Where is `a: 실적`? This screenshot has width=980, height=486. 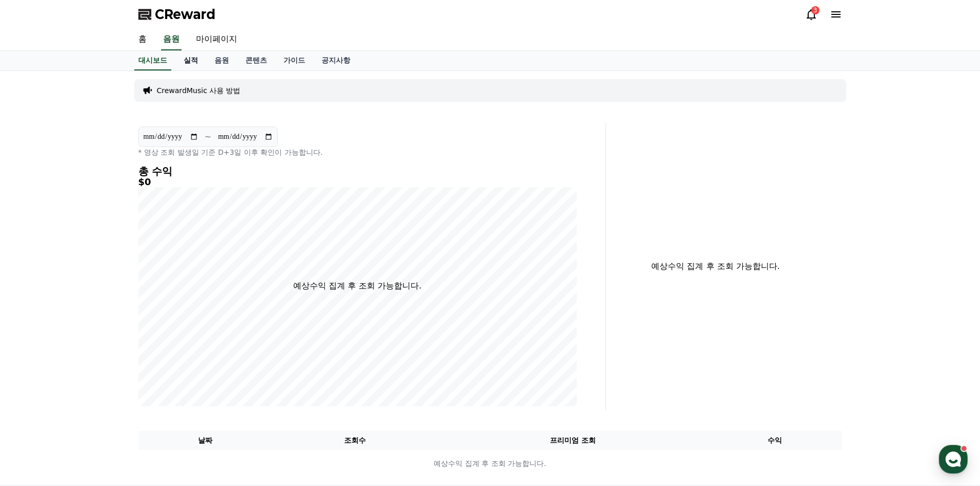 a: 실적 is located at coordinates (191, 61).